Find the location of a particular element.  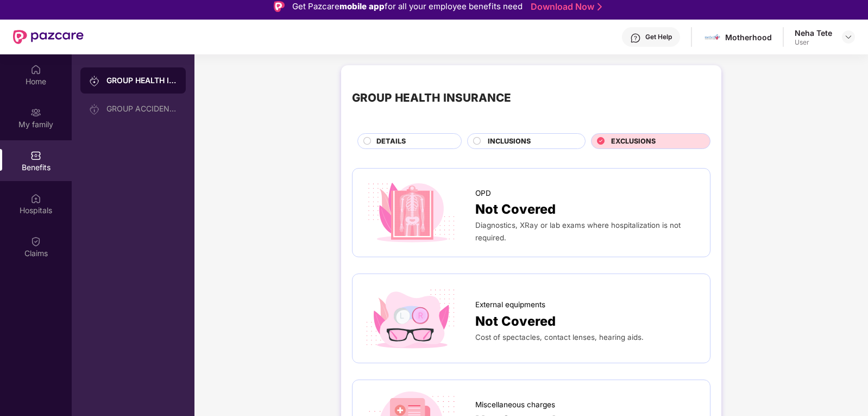

span: DETAILS is located at coordinates (391, 141).